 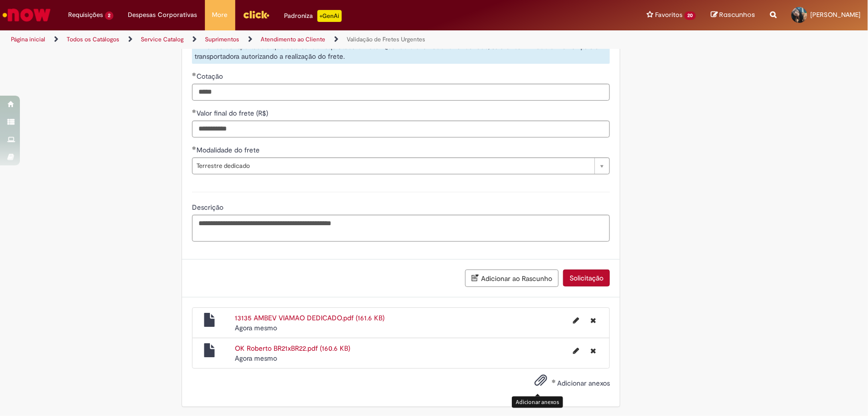 I want to click on a: 13135 AMBEV VIAMAO DEDICADO.pdf (161.6 KB), so click(x=309, y=318).